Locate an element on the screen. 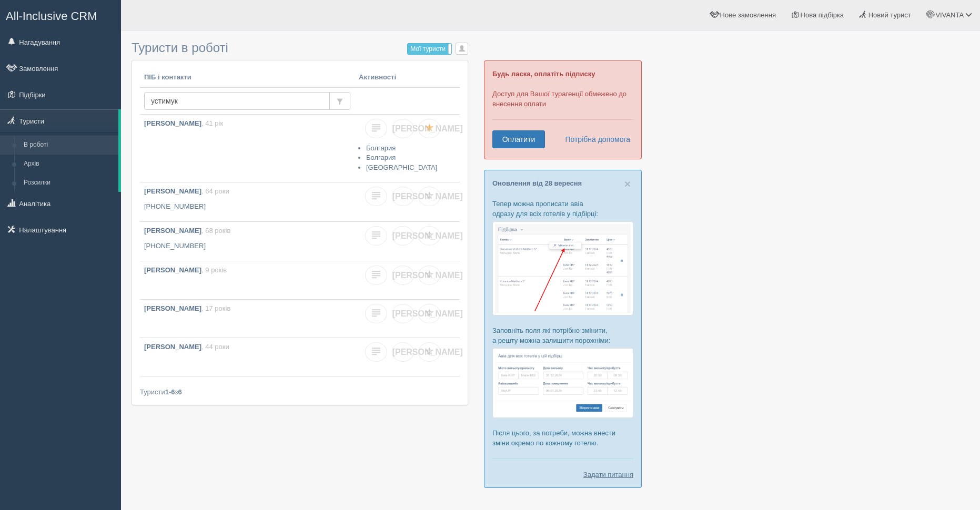 This screenshot has height=510, width=980. input: Пошук за ПІБ, паспортом або контактами is located at coordinates (237, 101).